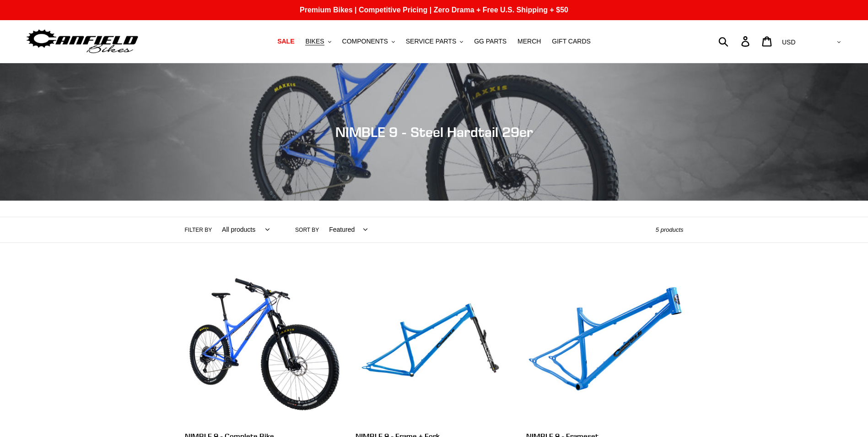 The height and width of the screenshot is (437, 868). What do you see at coordinates (529, 41) in the screenshot?
I see `a: MERCH` at bounding box center [529, 41].